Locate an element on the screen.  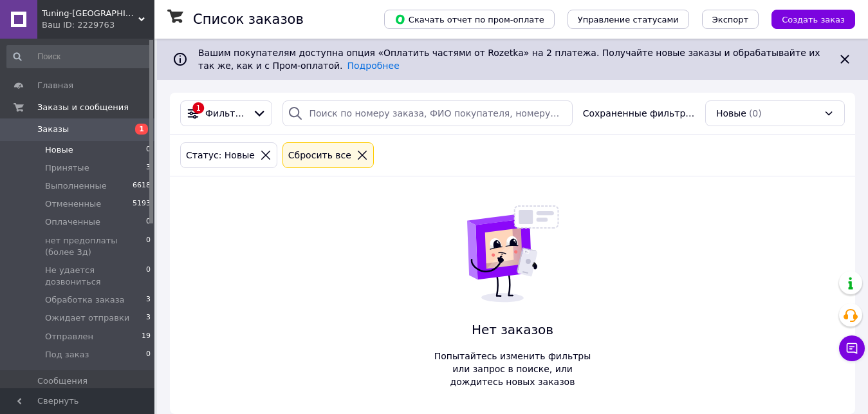
button: Создать заказ is located at coordinates (813, 19).